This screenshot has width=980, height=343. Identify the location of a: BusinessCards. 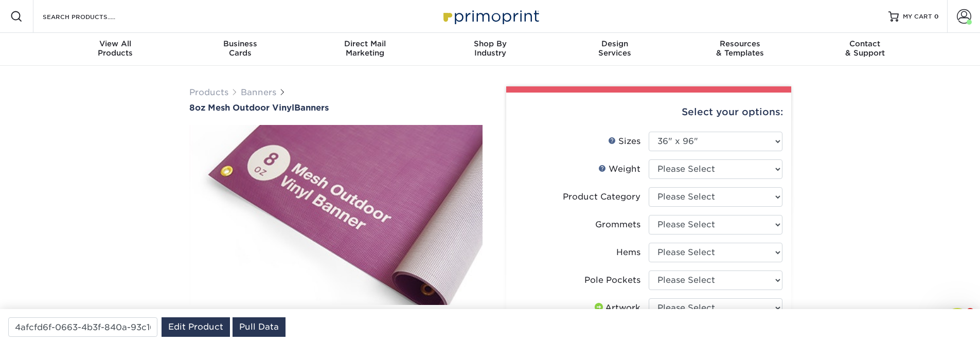
(240, 49).